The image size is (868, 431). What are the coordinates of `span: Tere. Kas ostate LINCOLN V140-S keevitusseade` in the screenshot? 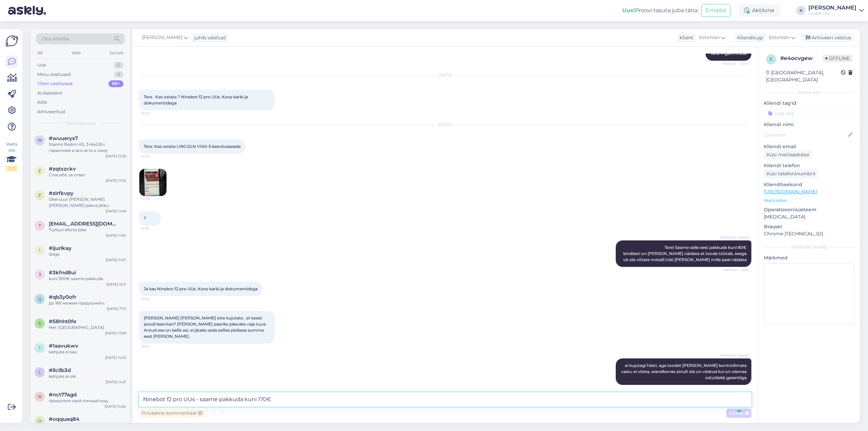 It's located at (193, 146).